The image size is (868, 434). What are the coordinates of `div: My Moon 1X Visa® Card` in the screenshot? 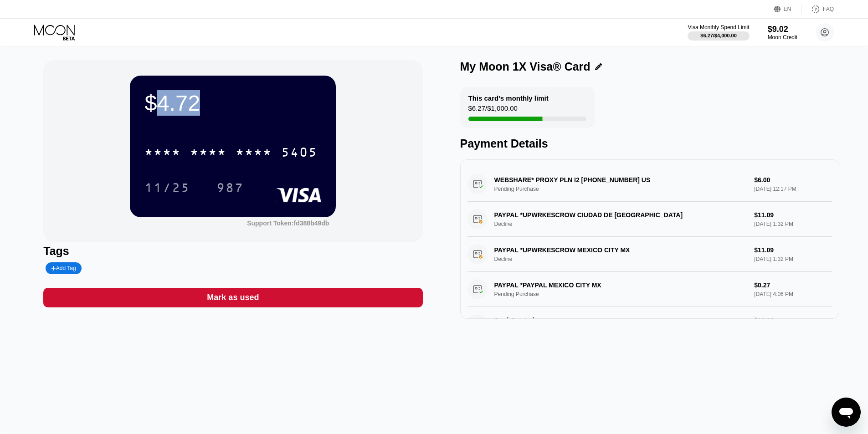 It's located at (526, 67).